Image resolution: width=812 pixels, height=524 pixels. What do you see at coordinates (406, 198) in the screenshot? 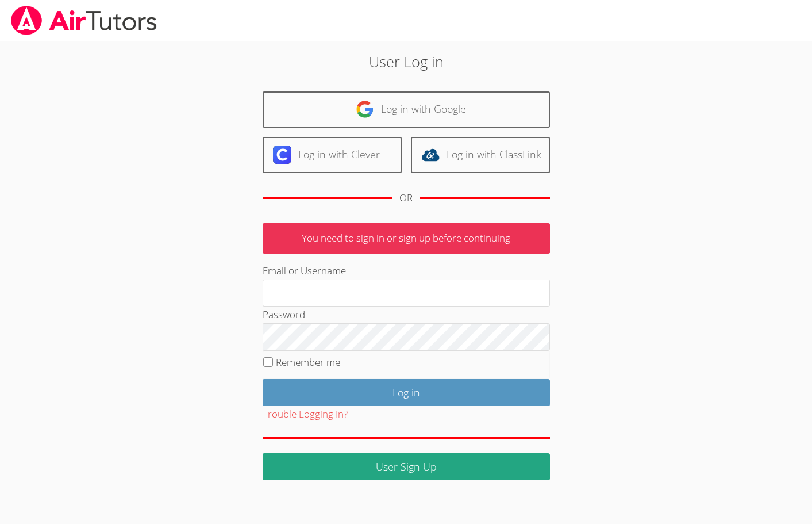
I see `div: OR` at bounding box center [406, 198].